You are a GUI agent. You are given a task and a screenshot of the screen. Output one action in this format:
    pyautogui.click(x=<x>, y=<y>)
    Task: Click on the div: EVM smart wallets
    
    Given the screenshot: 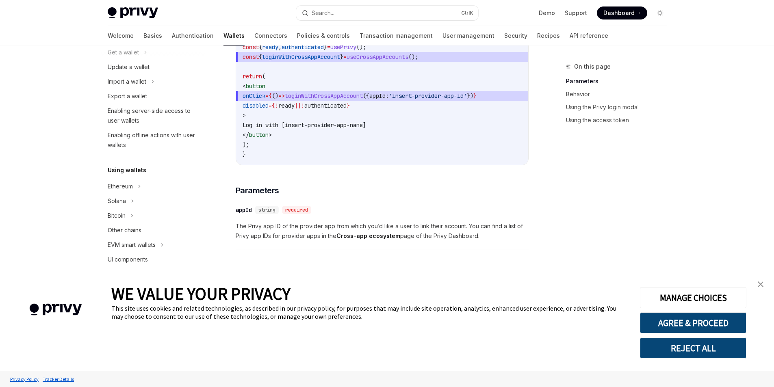 What is the action you would take?
    pyautogui.click(x=132, y=245)
    